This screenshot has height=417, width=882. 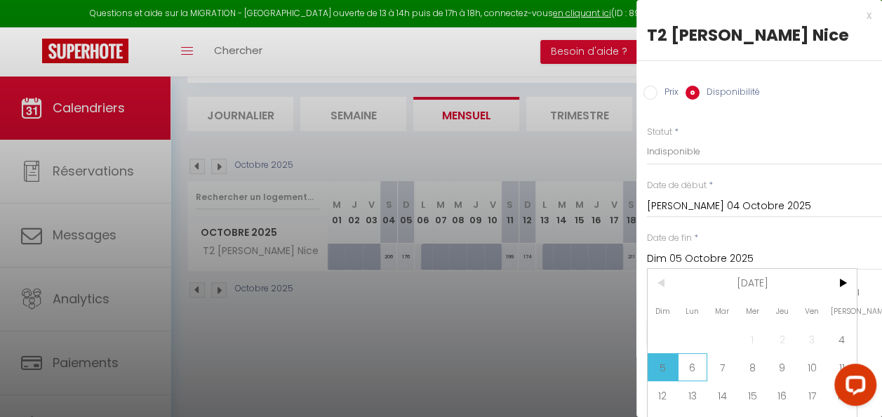 What do you see at coordinates (812, 367) in the screenshot?
I see `span: 10` at bounding box center [812, 367].